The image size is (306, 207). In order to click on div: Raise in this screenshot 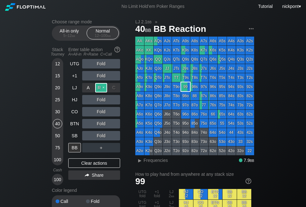, I will do `click(101, 88)`.